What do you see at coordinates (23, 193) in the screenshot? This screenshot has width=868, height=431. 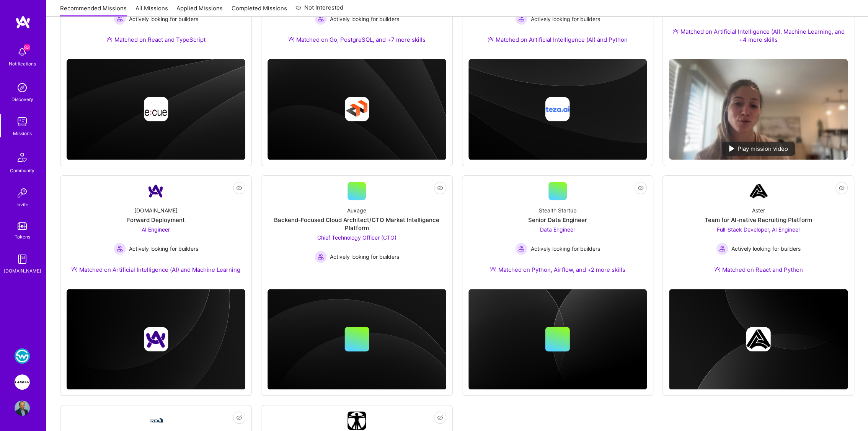 I see `img: Invite` at bounding box center [23, 193].